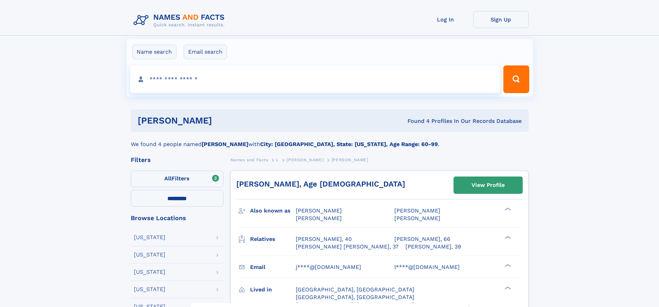 Image resolution: width=659 pixels, height=307 pixels. I want to click on span: L, so click(278, 160).